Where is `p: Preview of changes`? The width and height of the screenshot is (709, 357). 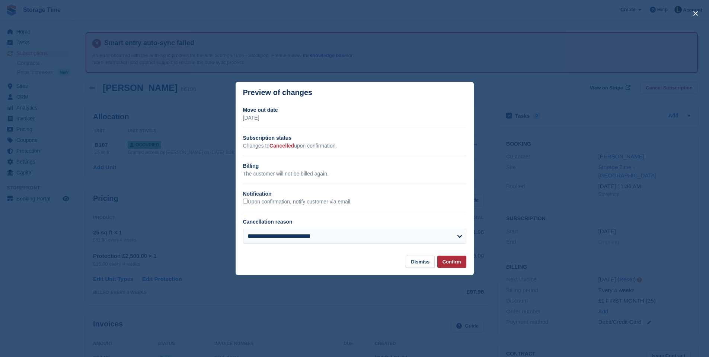
p: Preview of changes is located at coordinates (278, 92).